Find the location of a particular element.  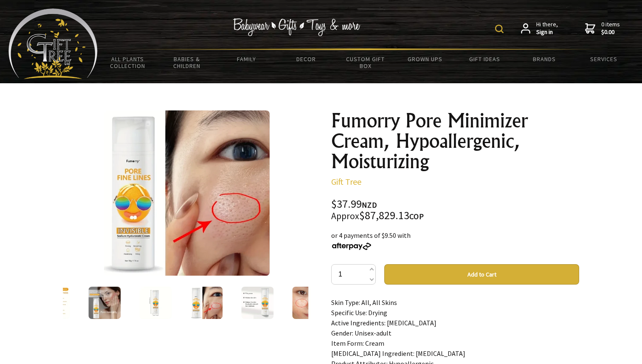

a: Brands is located at coordinates (544, 59).